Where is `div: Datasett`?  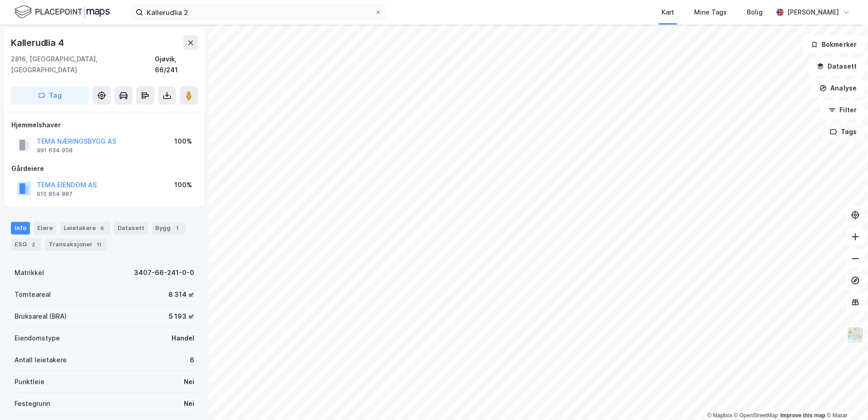
div: Datasett is located at coordinates (130, 228).